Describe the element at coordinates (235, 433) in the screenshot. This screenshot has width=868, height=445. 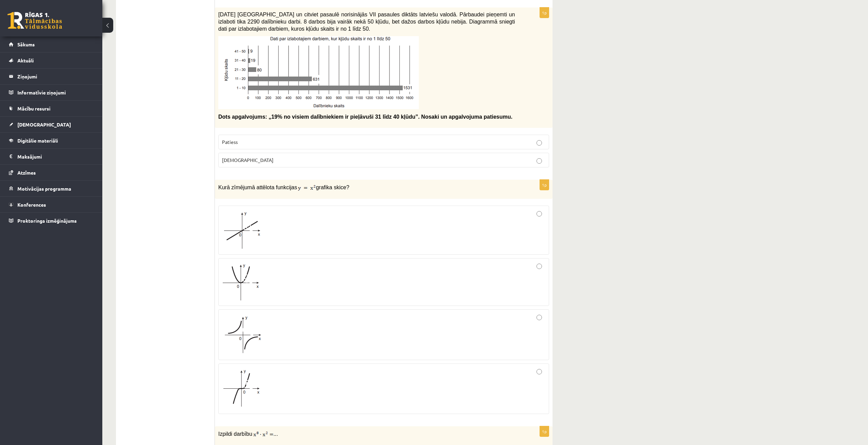
I see `span: Izpildi darbību` at that location.